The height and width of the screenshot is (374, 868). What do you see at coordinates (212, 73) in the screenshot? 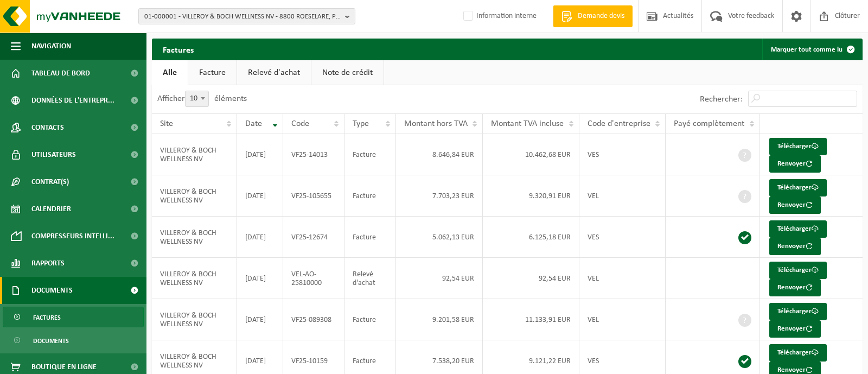
I see `a: Facture` at bounding box center [212, 73].